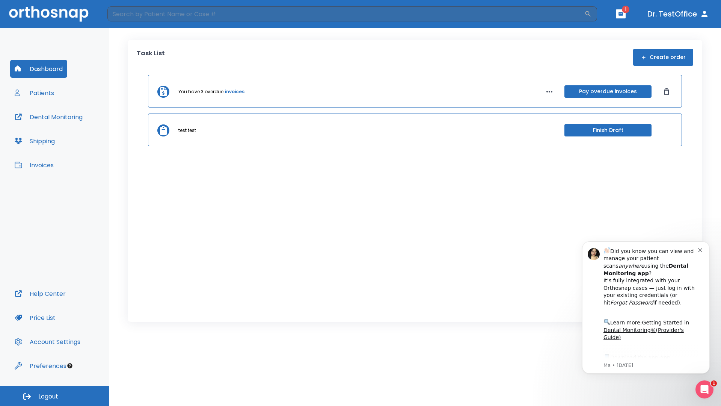 The image size is (721, 406). Describe the element at coordinates (235, 92) in the screenshot. I see `a: invoices` at that location.